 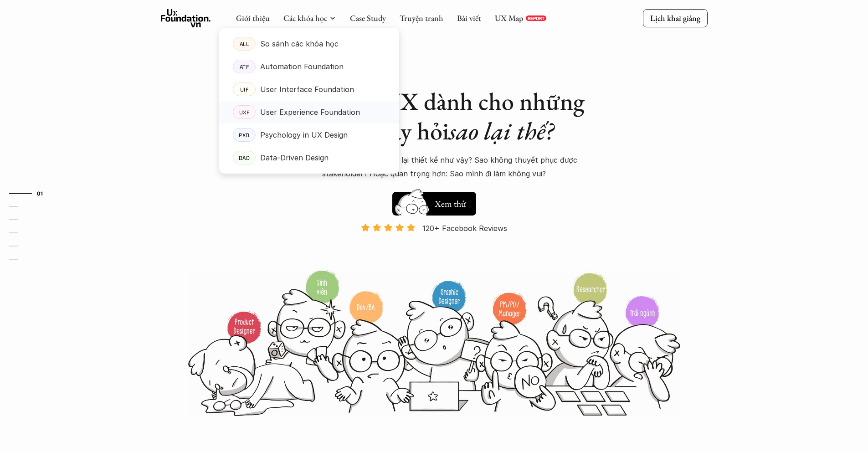 What do you see at coordinates (676, 18) in the screenshot?
I see `p: Lịch khai giảng` at bounding box center [676, 18].